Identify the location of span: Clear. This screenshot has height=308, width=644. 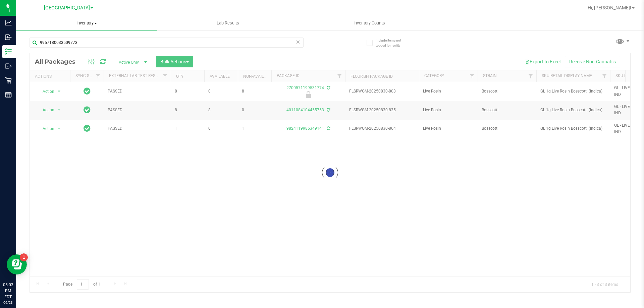
(298, 42).